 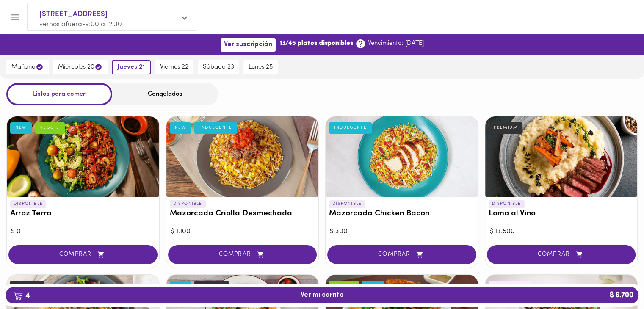 I want to click on button: Menu, so click(x=15, y=17).